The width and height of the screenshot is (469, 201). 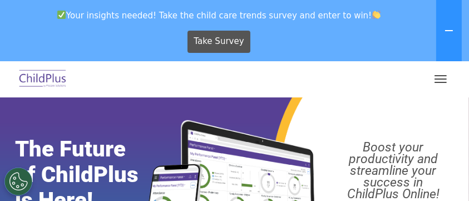 What do you see at coordinates (219, 41) in the screenshot?
I see `span: Take Survey` at bounding box center [219, 41].